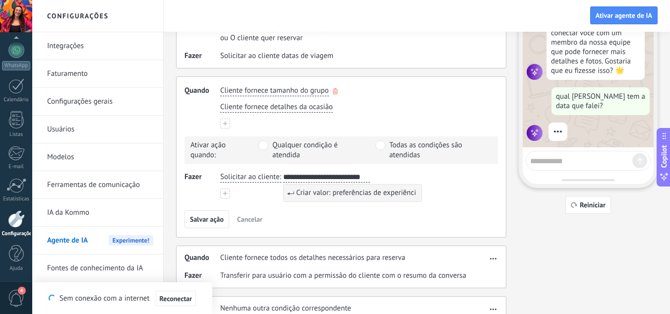 The height and width of the screenshot is (314, 670). What do you see at coordinates (251, 177) in the screenshot?
I see `button: Solicitar ao cliente:` at bounding box center [251, 177].